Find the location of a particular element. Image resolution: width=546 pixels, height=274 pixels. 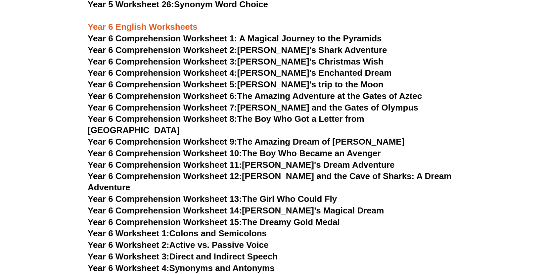

a: Year 6 Worksheet 1:Colons and Semicolons is located at coordinates (177, 233).